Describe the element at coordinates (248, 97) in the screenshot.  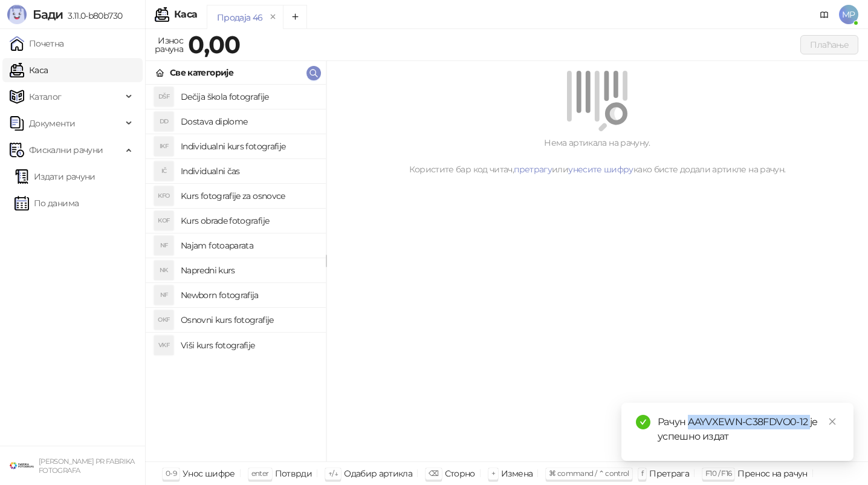
I see `h4: Dečija škola fotografije` at that location.